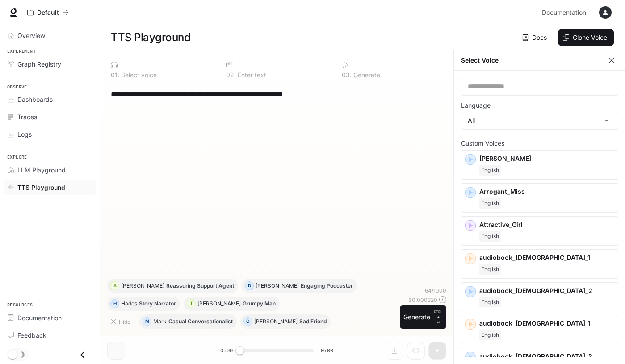 The width and height of the screenshot is (625, 364). What do you see at coordinates (259, 304) in the screenshot?
I see `p: Grumpy Man` at bounding box center [259, 304].